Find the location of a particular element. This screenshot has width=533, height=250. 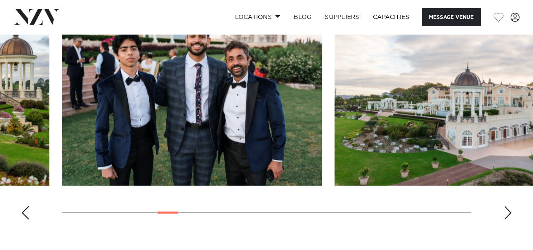

a: SUPPLIERS is located at coordinates (342, 17).